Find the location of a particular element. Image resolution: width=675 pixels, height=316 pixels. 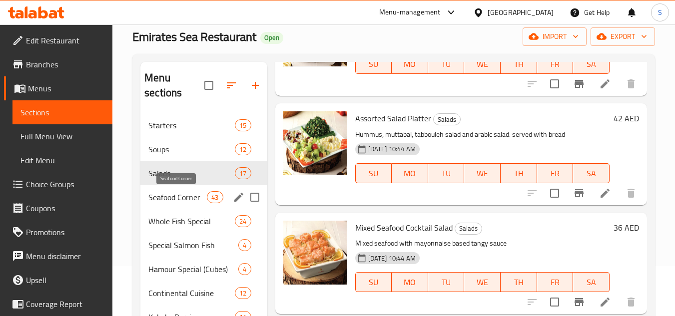

span: 4 is located at coordinates (244, 245).